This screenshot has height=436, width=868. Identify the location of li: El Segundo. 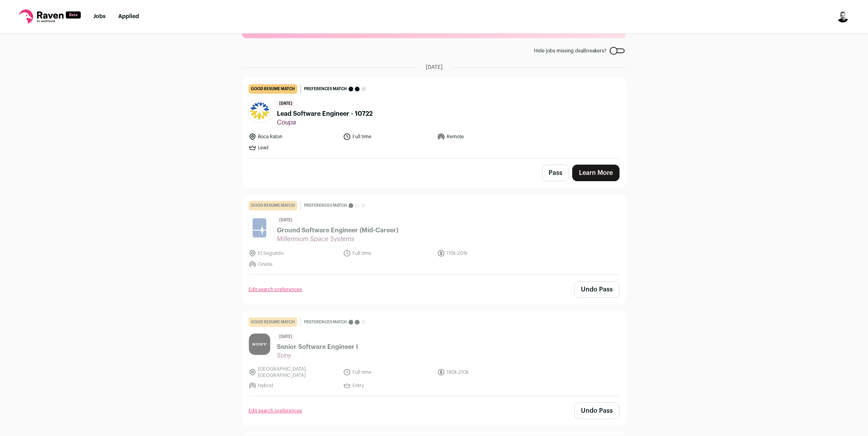
(293, 253).